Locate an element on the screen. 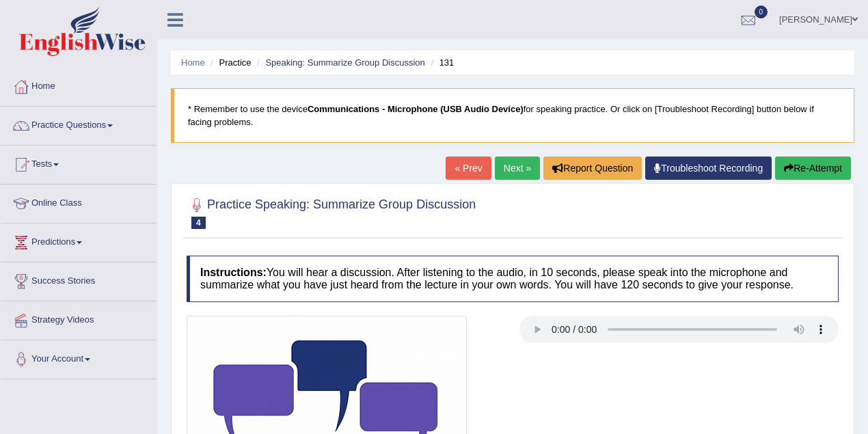 The width and height of the screenshot is (868, 434). a: Your Account is located at coordinates (79, 357).